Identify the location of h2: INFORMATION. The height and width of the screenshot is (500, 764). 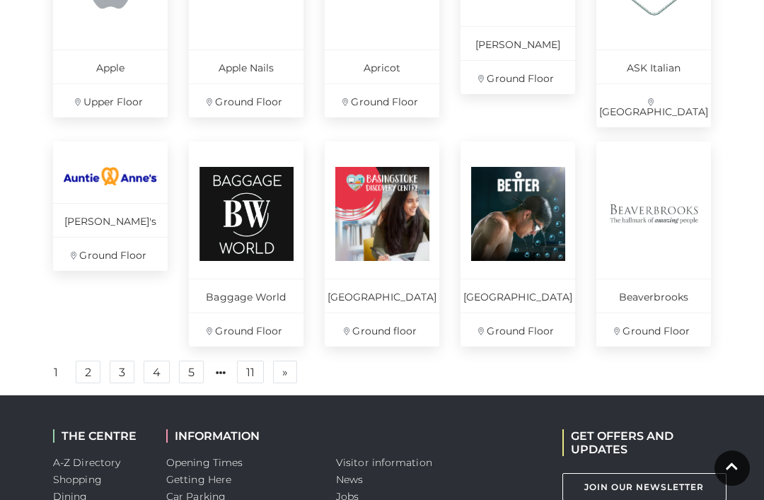
(240, 436).